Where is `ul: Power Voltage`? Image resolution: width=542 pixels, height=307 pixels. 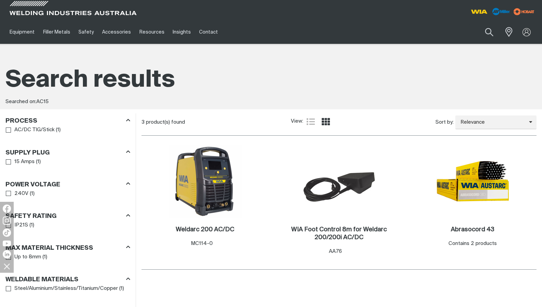 ul: Power Voltage is located at coordinates (68, 193).